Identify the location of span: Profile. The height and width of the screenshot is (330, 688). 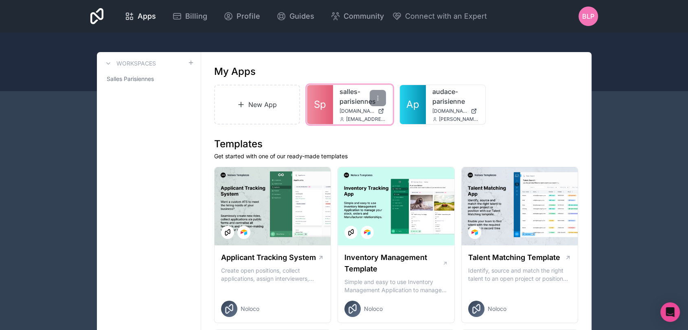
(248, 16).